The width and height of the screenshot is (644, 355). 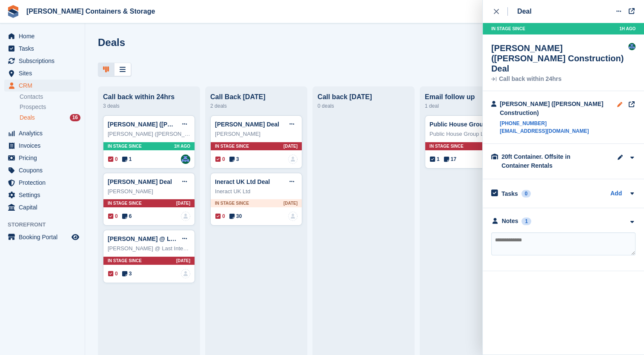 I want to click on h2: Tasks, so click(x=510, y=194).